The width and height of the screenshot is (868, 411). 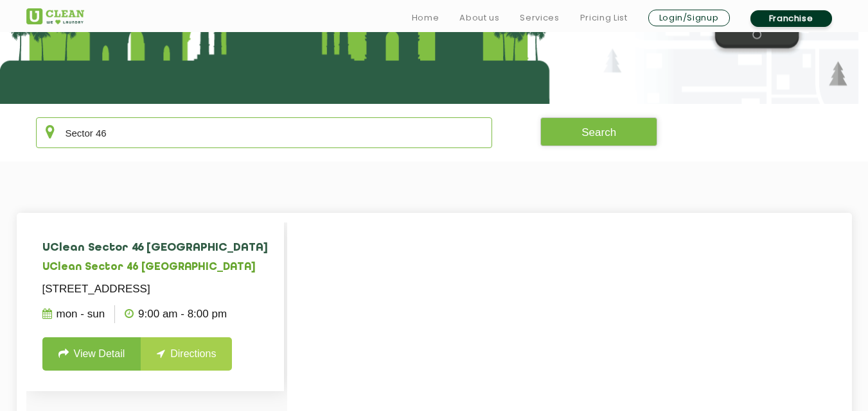 What do you see at coordinates (539, 18) in the screenshot?
I see `a: Services` at bounding box center [539, 18].